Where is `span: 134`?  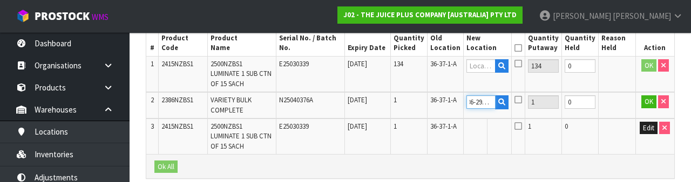 span: 134 is located at coordinates (398, 64).